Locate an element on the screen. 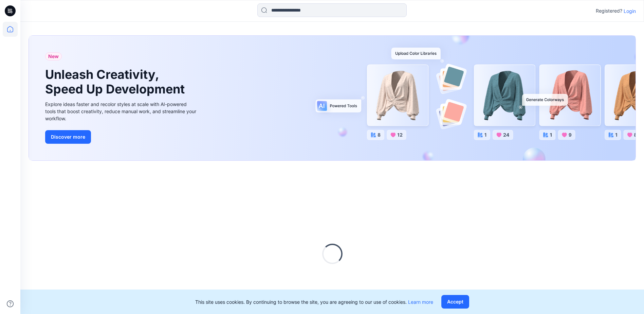 The image size is (644, 314). span: New is located at coordinates (53, 57).